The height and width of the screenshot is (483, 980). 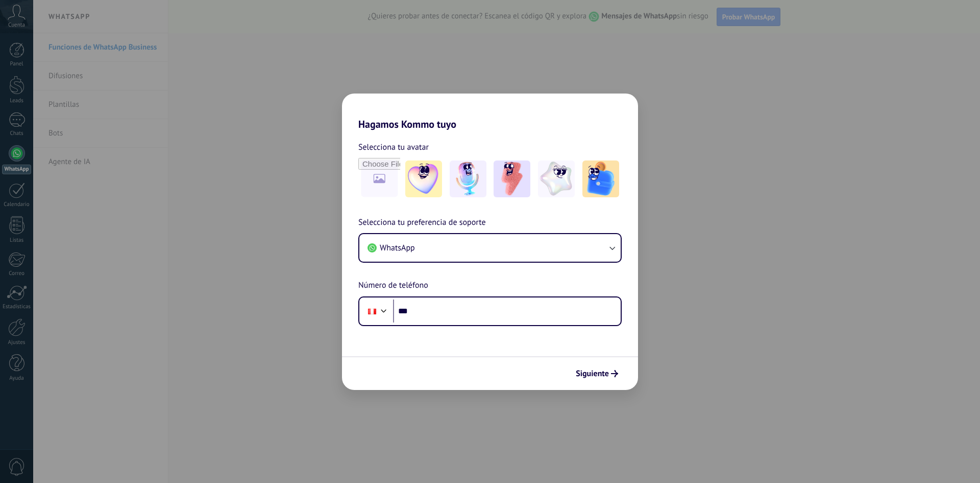 What do you see at coordinates (372, 311) in the screenshot?
I see `div: Peru: + 51` at bounding box center [372, 311].